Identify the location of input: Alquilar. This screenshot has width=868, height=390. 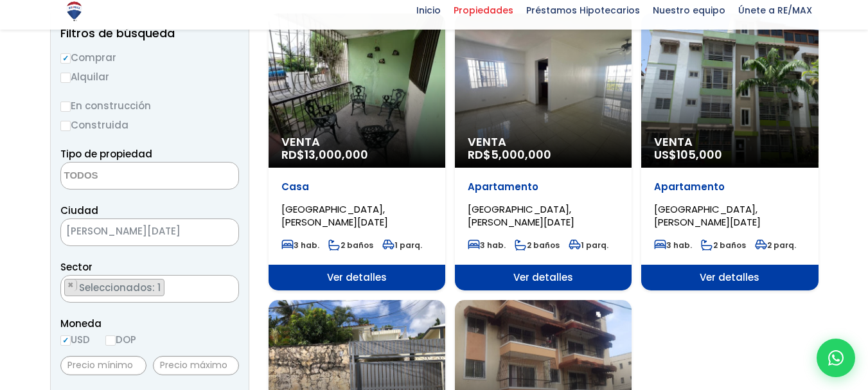
(66, 78).